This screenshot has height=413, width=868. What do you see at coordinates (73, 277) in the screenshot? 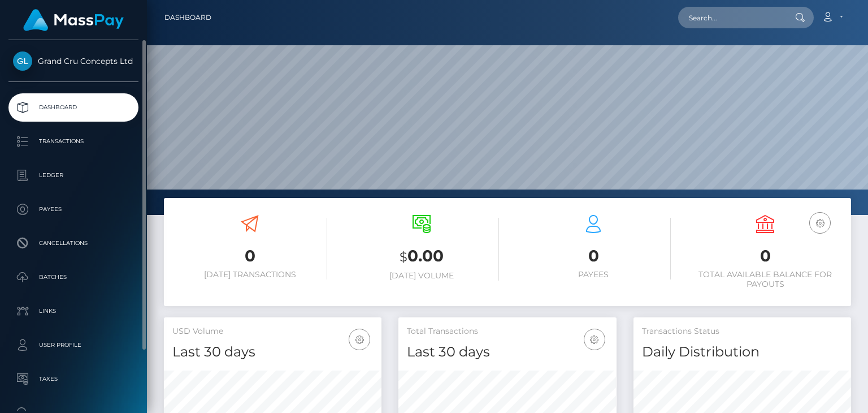
I see `a: Batches` at bounding box center [73, 277].